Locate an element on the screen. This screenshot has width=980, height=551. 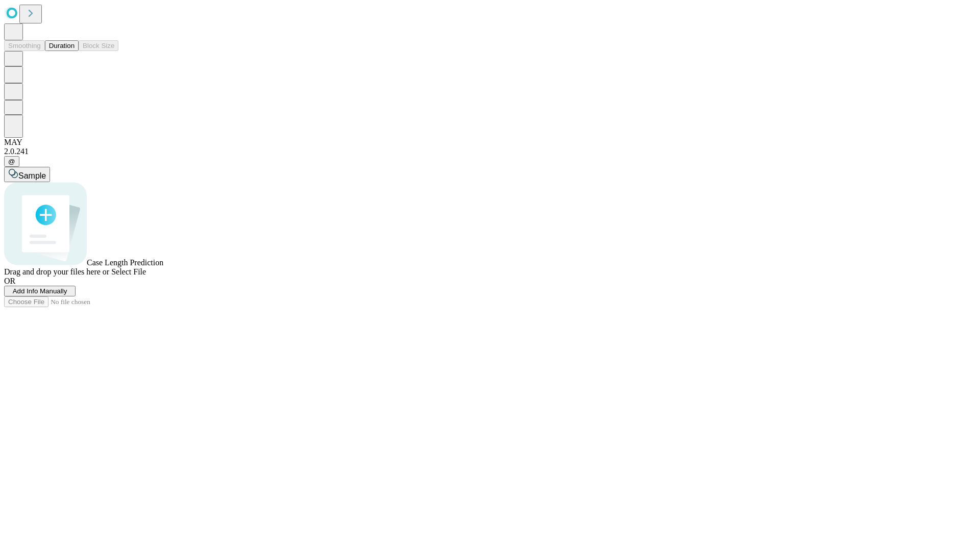
span: Add Info Manually is located at coordinates (40, 291).